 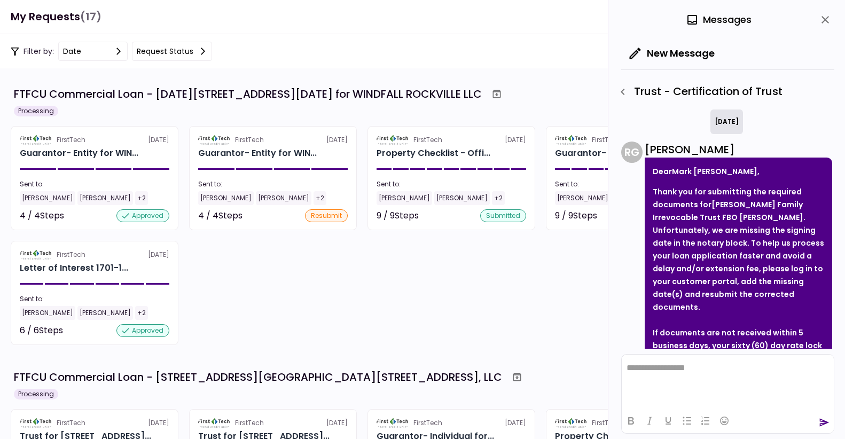 I want to click on button: Numbered list, so click(x=706, y=421).